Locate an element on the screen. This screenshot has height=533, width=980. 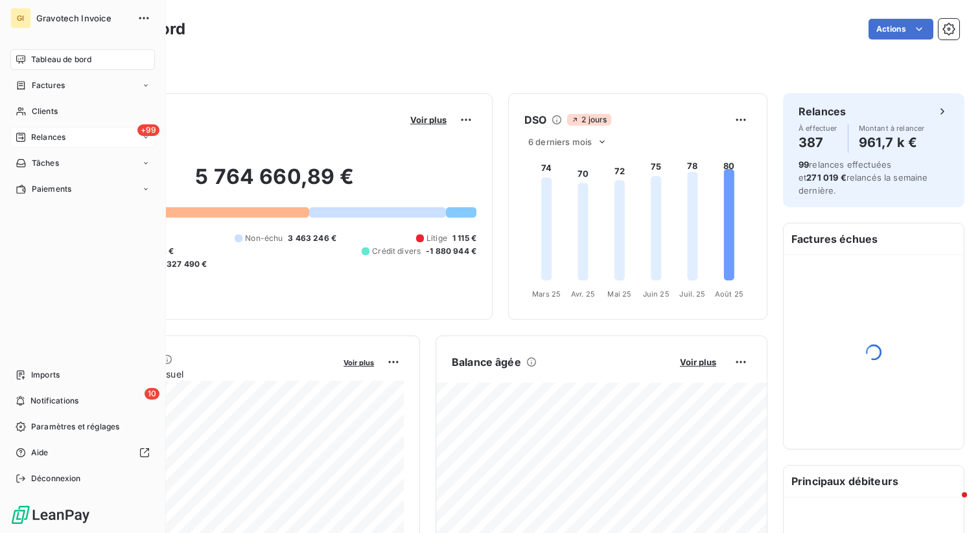
span: 3 463 246 € is located at coordinates (311, 238).